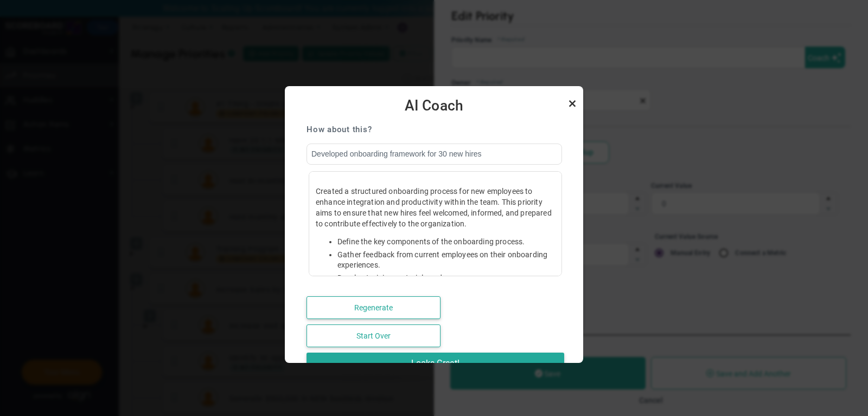  I want to click on h3: How about this?, so click(435, 129).